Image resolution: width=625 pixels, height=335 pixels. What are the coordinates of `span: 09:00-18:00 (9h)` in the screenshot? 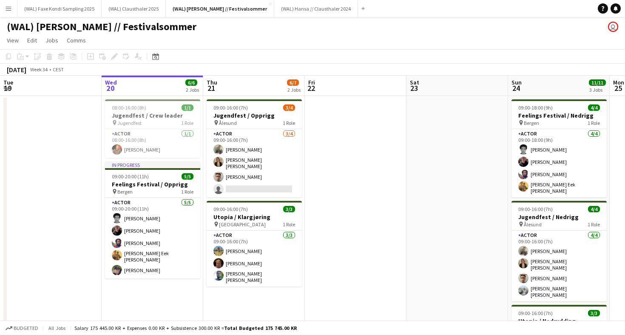 It's located at (535, 108).